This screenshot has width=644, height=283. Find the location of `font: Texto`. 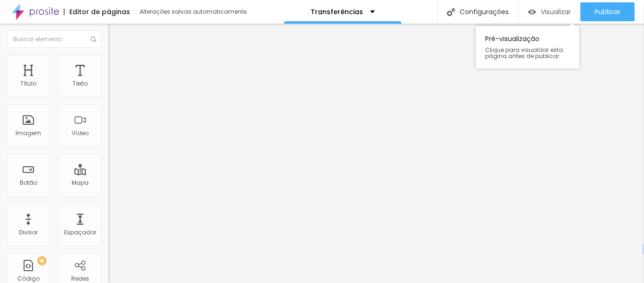

font: Texto is located at coordinates (80, 83).